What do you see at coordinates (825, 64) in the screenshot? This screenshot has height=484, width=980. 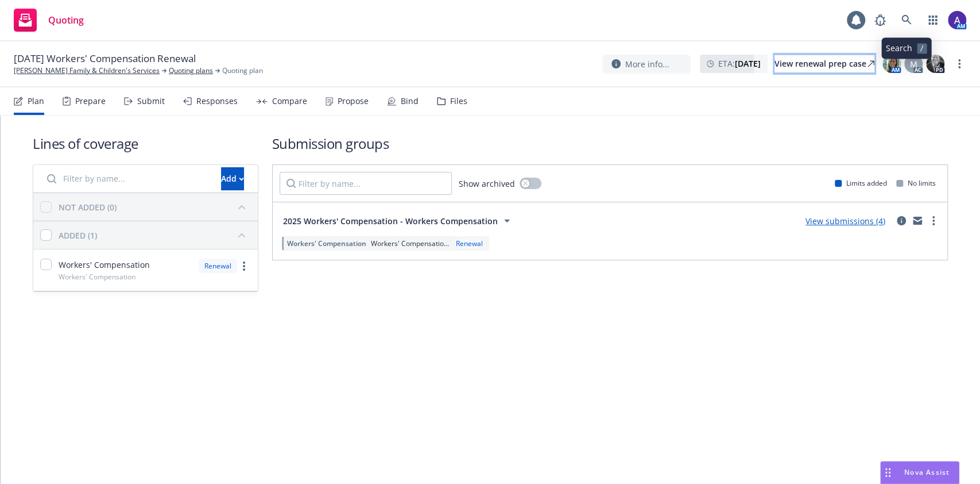 I see `a: View renewal prep case` at bounding box center [825, 64].